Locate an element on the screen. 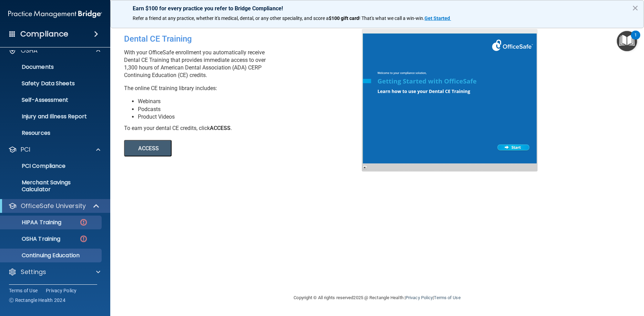 The image size is (644, 316). p: OSHA is located at coordinates (29, 50).